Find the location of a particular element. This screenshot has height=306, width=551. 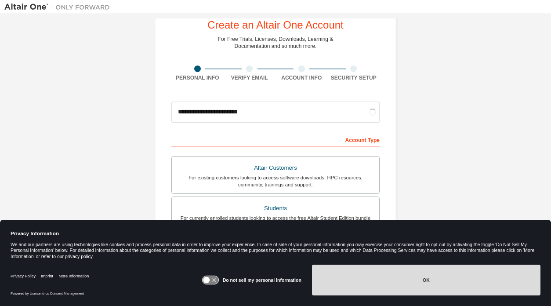

div: Create an Altair One Account is located at coordinates (276, 25).